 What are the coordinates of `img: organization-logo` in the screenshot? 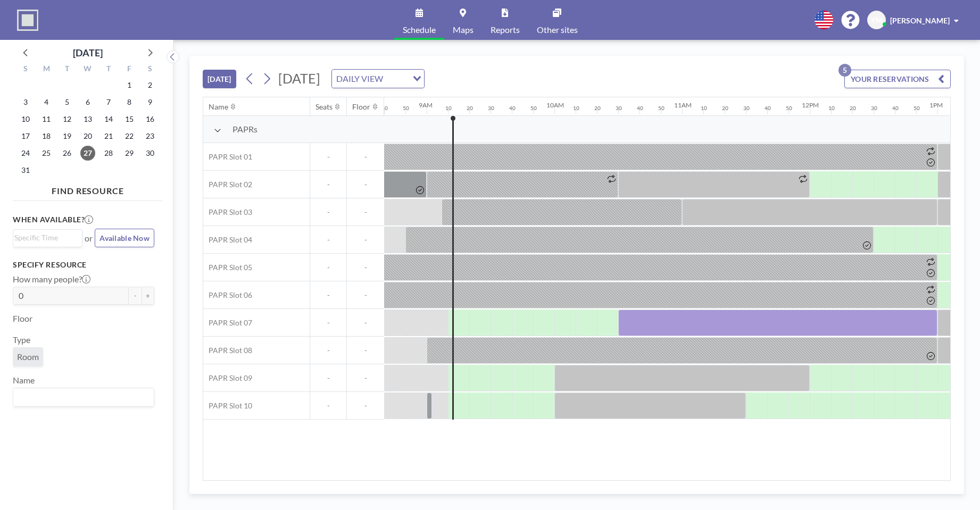 It's located at (28, 20).